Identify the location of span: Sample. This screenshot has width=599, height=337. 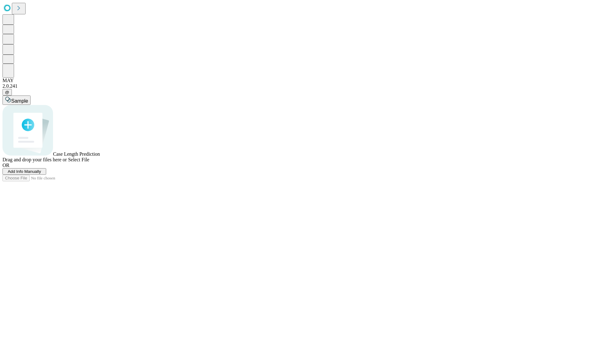
(20, 101).